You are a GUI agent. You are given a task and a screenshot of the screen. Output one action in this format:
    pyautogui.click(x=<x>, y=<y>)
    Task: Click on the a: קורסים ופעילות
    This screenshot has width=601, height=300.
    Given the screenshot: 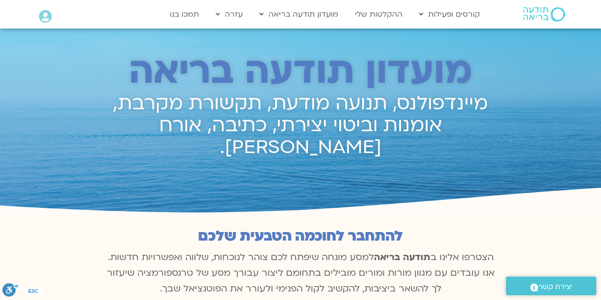 What is the action you would take?
    pyautogui.click(x=450, y=14)
    